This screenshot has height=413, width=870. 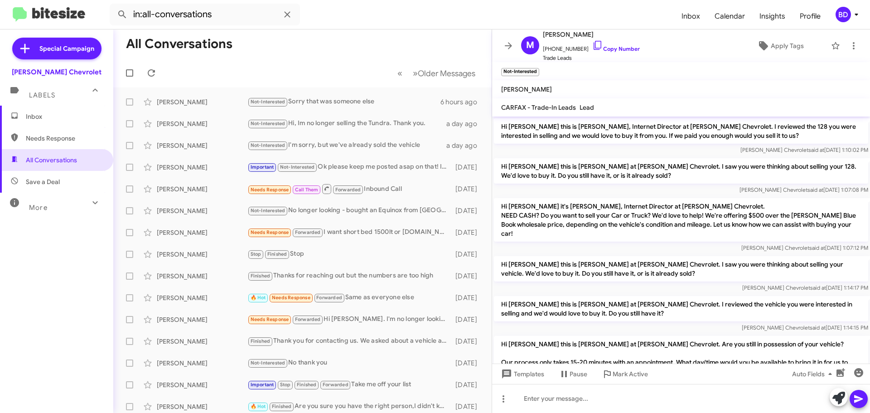 What do you see at coordinates (349, 406) in the screenshot?
I see `div: Are you sure you have the right person,I didn't know I had an appointment` at bounding box center [349, 406].